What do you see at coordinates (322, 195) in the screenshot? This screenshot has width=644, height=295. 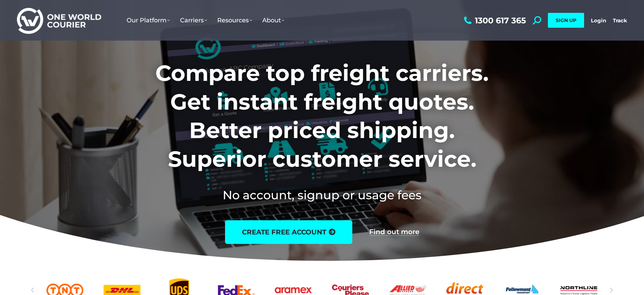 I see `h2: No account, signup or usage fees` at bounding box center [322, 195].